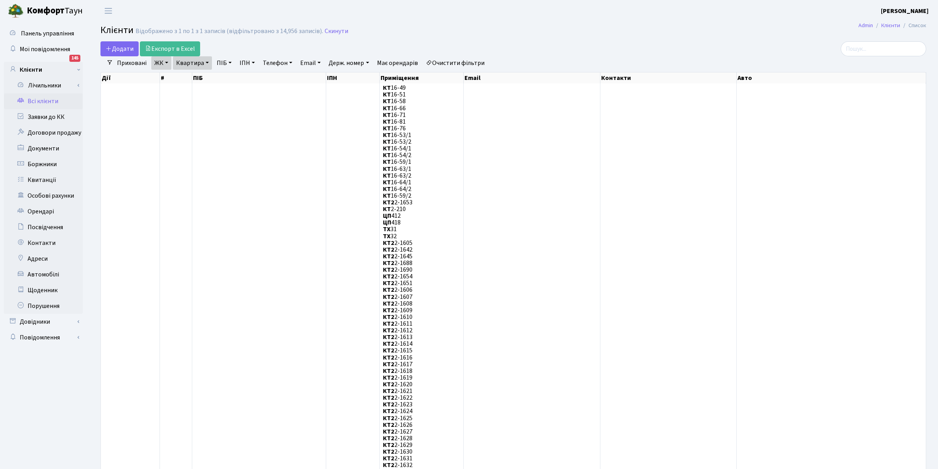 The width and height of the screenshot is (938, 469). Describe the element at coordinates (192, 63) in the screenshot. I see `a: Квартира` at that location.